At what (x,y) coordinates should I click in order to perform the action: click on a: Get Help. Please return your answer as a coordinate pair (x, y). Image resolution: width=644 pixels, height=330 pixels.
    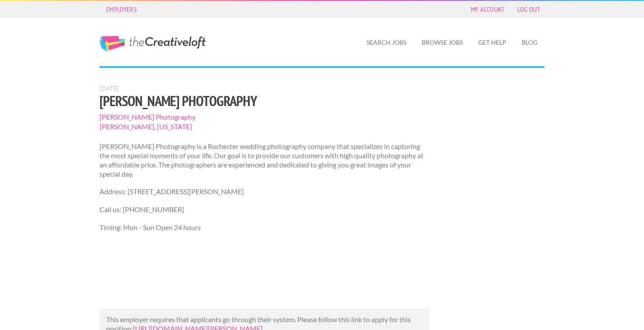
    Looking at the image, I should click on (493, 43).